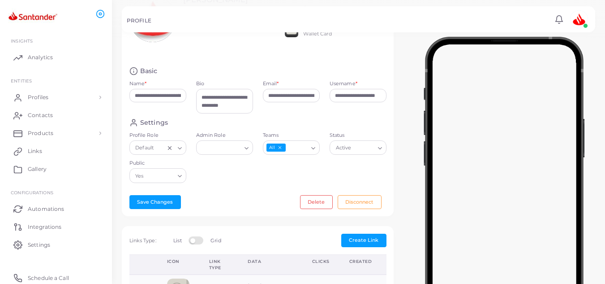  I want to click on h4: Settings, so click(154, 122).